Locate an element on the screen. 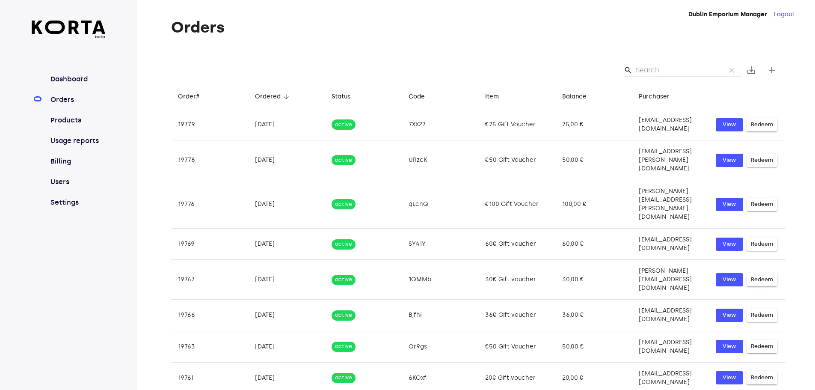 The width and height of the screenshot is (815, 390). td: 60€ Gift voucher is located at coordinates (517, 244).